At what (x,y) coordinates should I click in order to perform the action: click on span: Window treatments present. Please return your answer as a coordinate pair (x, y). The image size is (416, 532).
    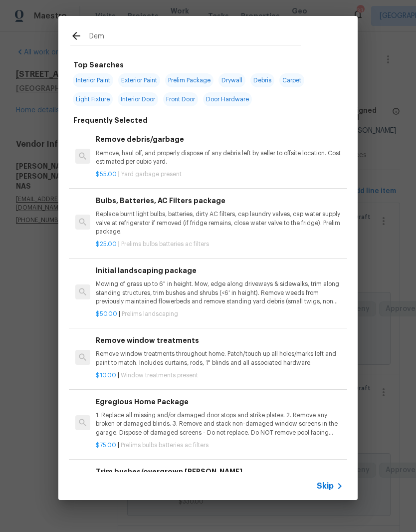
    Looking at the image, I should click on (159, 376).